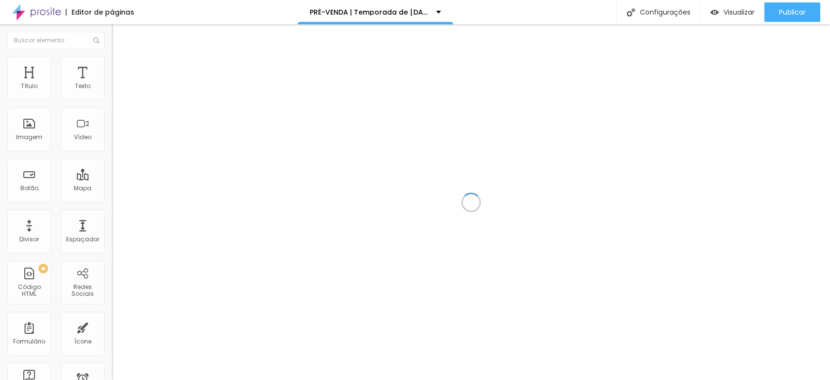 The width and height of the screenshot is (830, 380). Describe the element at coordinates (29, 341) in the screenshot. I see `div: Formulário` at that location.